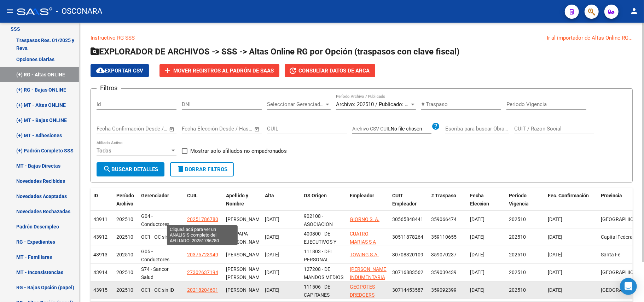 This screenshot has height=302, width=644. What do you see at coordinates (237, 200) in the screenshot?
I see `span: Apellido y Nombre` at bounding box center [237, 200].